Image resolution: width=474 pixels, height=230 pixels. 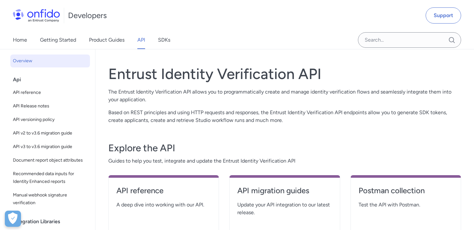 I want to click on a: API Release notes, so click(x=50, y=106).